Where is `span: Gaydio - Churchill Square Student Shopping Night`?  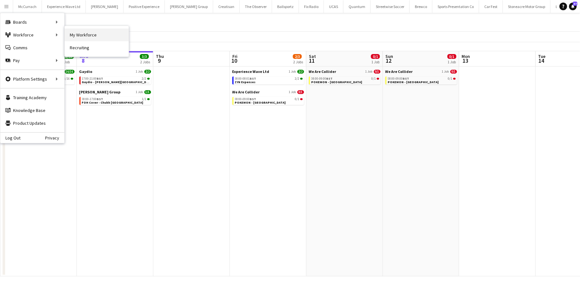
span: Gaydio - Churchill Square Student Shopping Night is located at coordinates (137, 82).